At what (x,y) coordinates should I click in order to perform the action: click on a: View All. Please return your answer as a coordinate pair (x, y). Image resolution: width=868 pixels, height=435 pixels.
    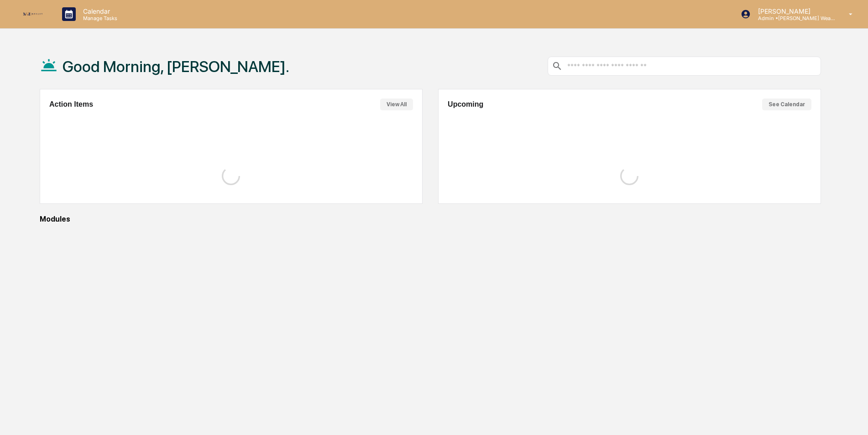
    Looking at the image, I should click on (397, 105).